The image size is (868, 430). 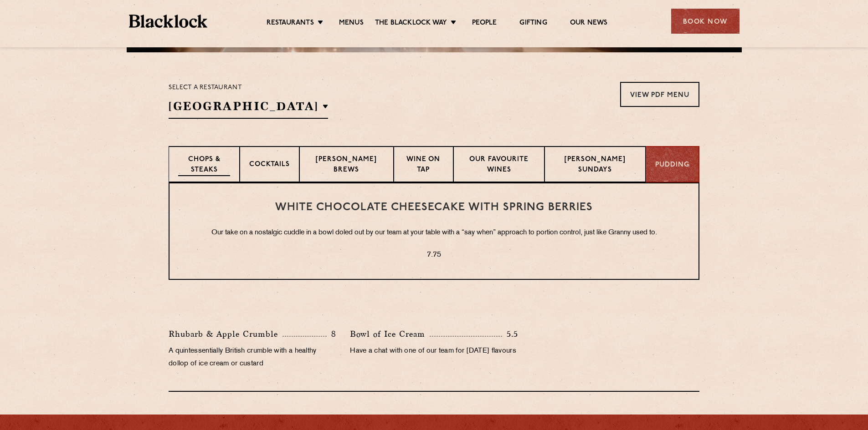 What do you see at coordinates (424, 165) in the screenshot?
I see `p: Wine on Tap` at bounding box center [424, 165].